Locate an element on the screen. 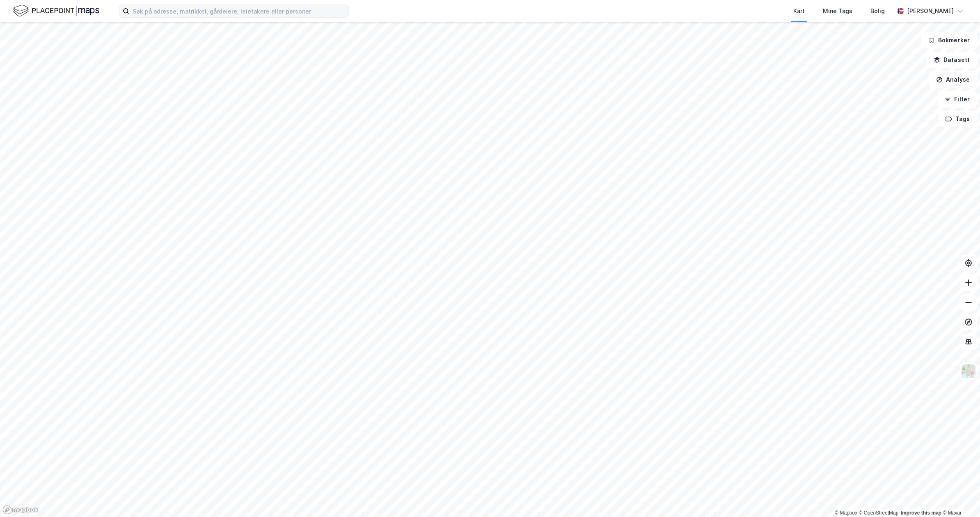 This screenshot has height=517, width=980. input: Søk på adresse, matrikkel, gårdeiere, leietakere eller personer is located at coordinates (239, 11).